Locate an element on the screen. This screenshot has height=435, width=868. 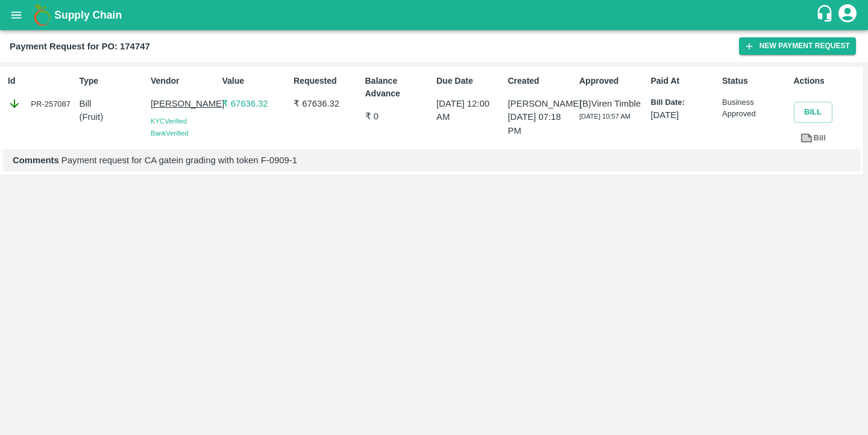
span: Bank Verified is located at coordinates (169, 133).